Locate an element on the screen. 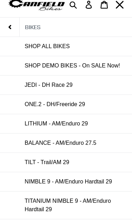  span: SHOP DEMO BIKES - On SALE Now! is located at coordinates (72, 66).